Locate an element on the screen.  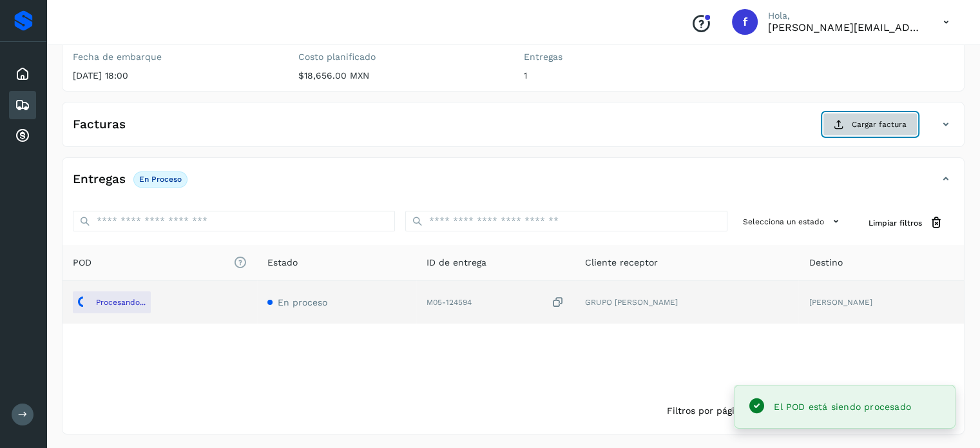
div: M05-124594 is located at coordinates (495, 302).